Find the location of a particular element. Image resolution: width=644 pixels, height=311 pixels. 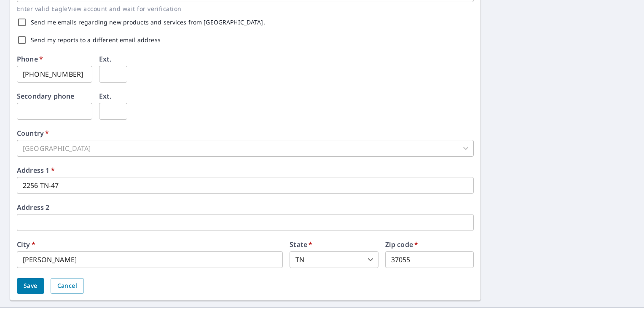

label: City is located at coordinates (26, 244).